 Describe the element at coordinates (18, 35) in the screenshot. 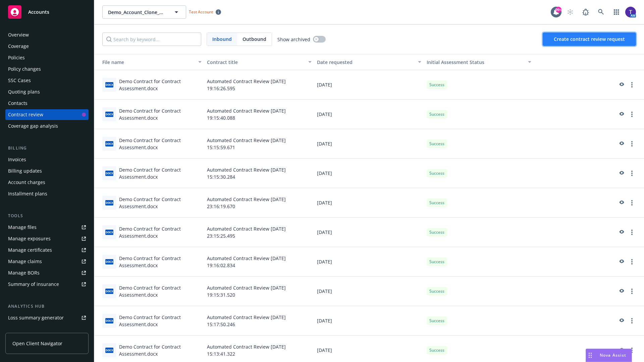

I see `div: Overview` at that location.